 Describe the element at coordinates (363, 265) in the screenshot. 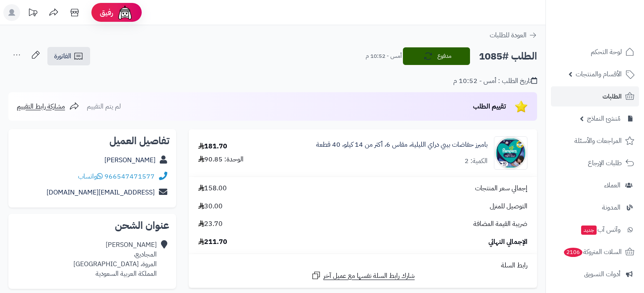

I see `div: رابط السلة` at that location.